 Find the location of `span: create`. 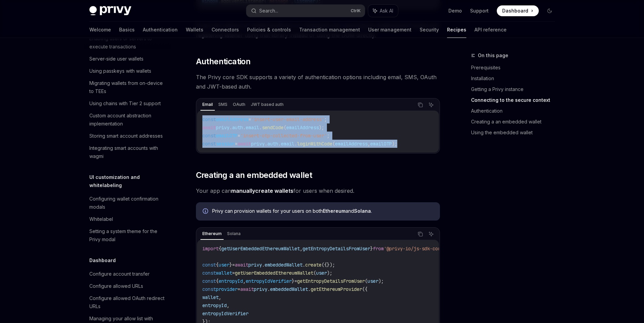

span: create is located at coordinates (314, 265).